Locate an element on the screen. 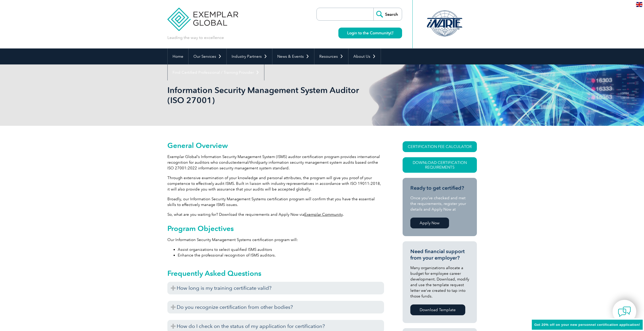  a: Login to the Community is located at coordinates (370, 33).